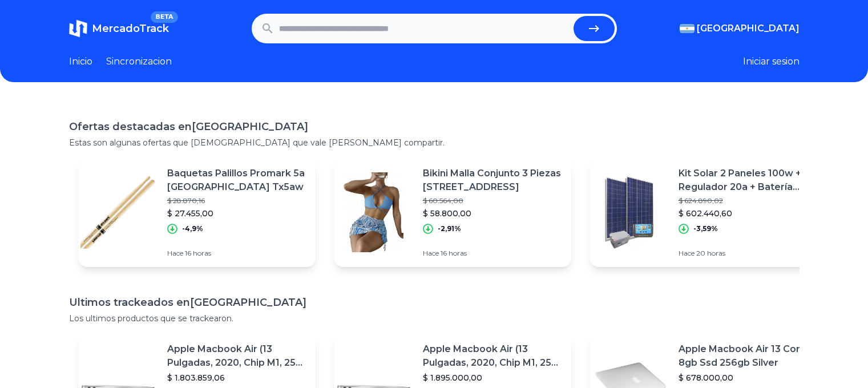 The width and height of the screenshot is (868, 388). Describe the element at coordinates (748, 356) in the screenshot. I see `p: Apple Macbook Air 13 Core I5 8gb Ssd 256gb Silver` at that location.